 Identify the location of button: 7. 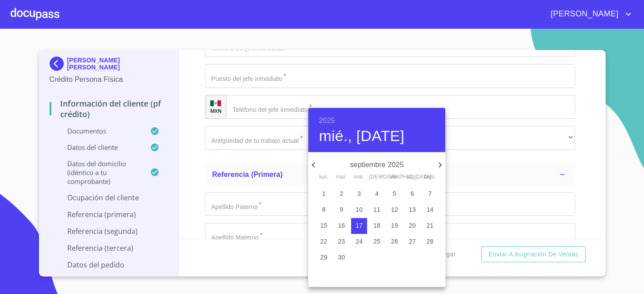
(430, 194).